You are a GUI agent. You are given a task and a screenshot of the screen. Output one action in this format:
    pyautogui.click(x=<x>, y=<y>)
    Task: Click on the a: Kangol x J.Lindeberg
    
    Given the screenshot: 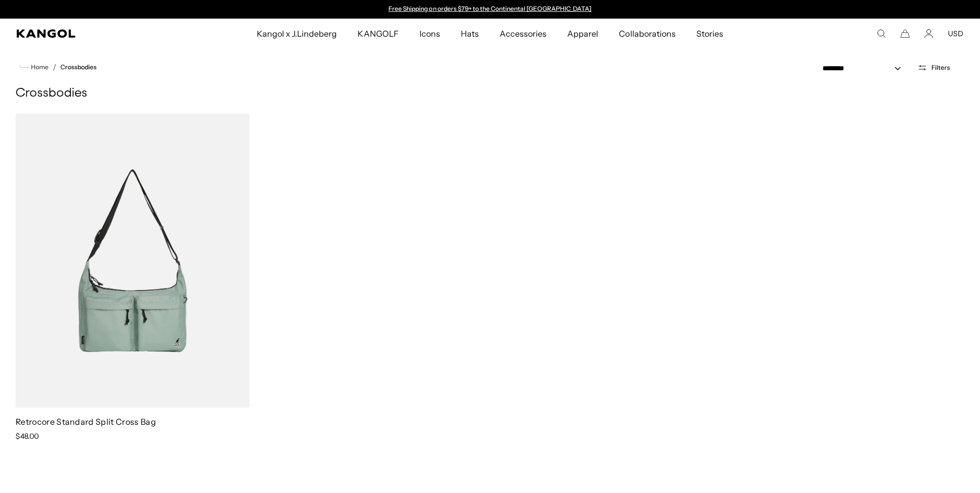 What is the action you would take?
    pyautogui.click(x=297, y=34)
    